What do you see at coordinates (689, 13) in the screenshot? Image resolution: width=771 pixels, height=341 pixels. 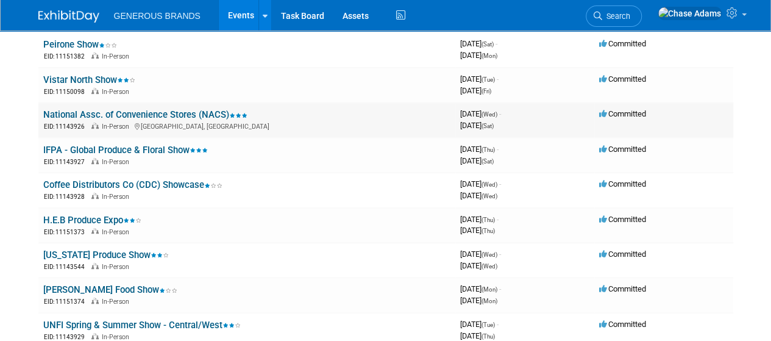 I see `img: Chase Adams` at bounding box center [689, 13].